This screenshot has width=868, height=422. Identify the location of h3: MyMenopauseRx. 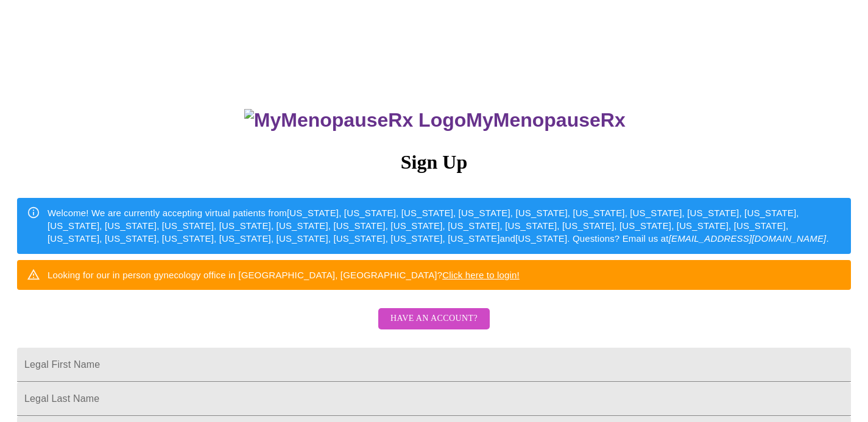
(435, 120).